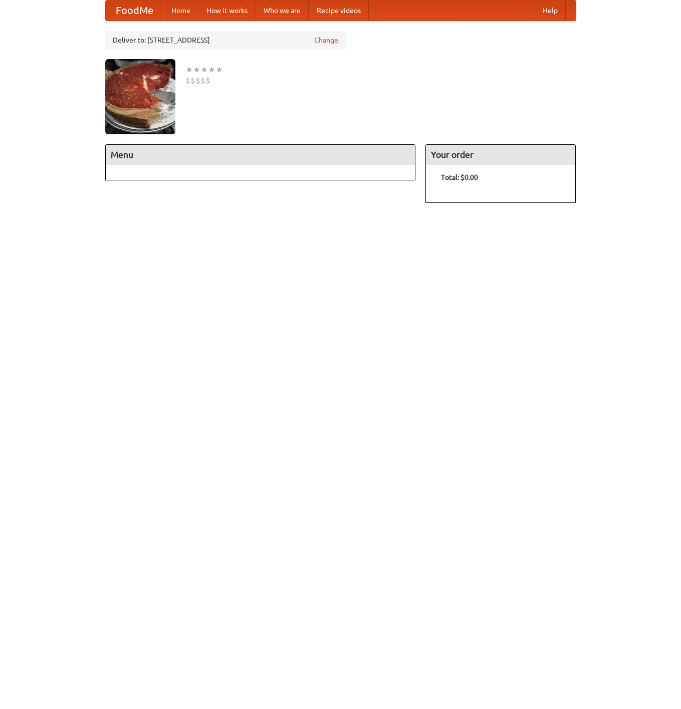  Describe the element at coordinates (550, 11) in the screenshot. I see `a: Help` at that location.